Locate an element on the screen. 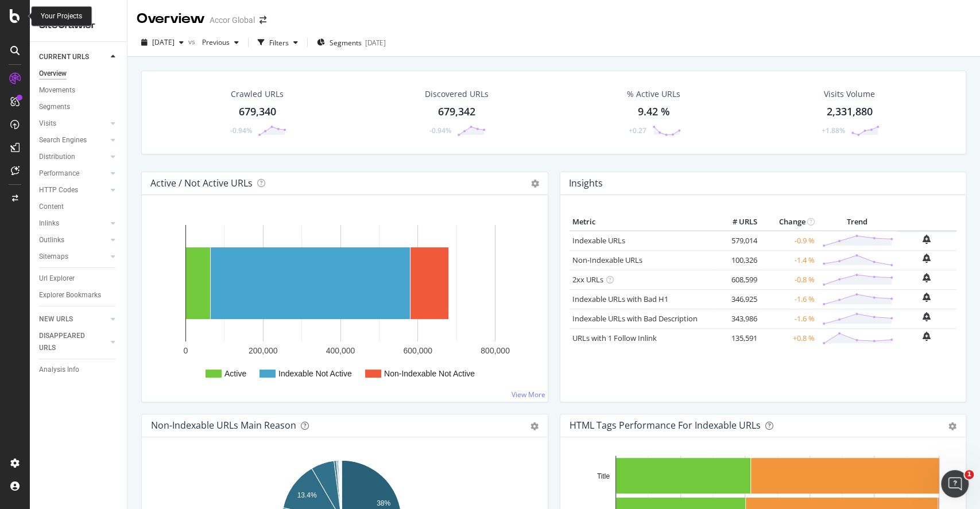  h4: Insights is located at coordinates (585, 183).